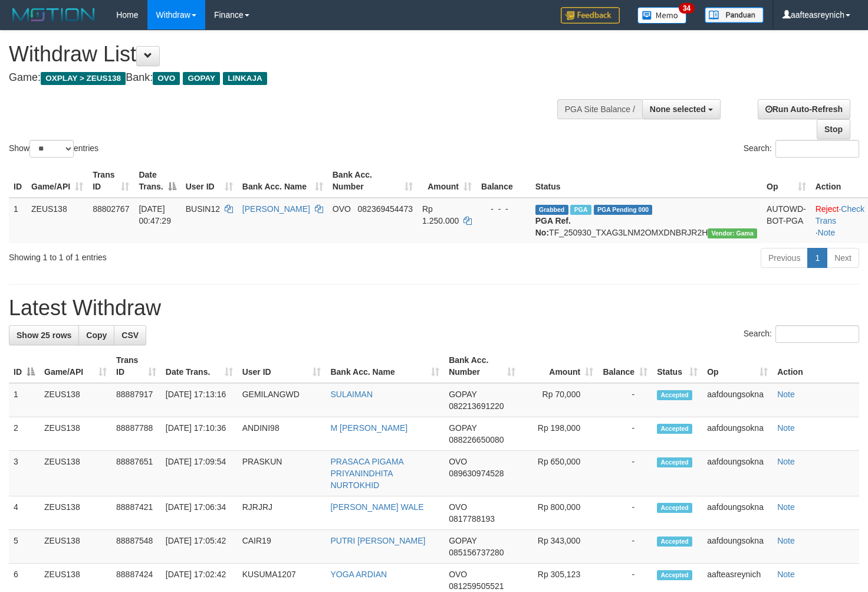  Describe the element at coordinates (136, 473) in the screenshot. I see `td: 88887651` at that location.